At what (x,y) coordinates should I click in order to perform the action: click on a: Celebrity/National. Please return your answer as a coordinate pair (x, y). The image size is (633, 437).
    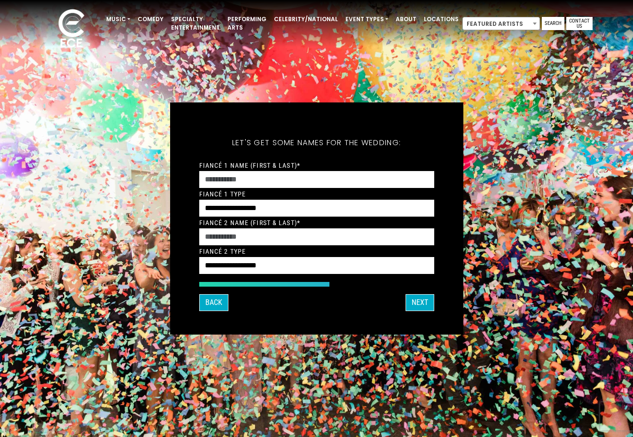
    Looking at the image, I should click on (306, 19).